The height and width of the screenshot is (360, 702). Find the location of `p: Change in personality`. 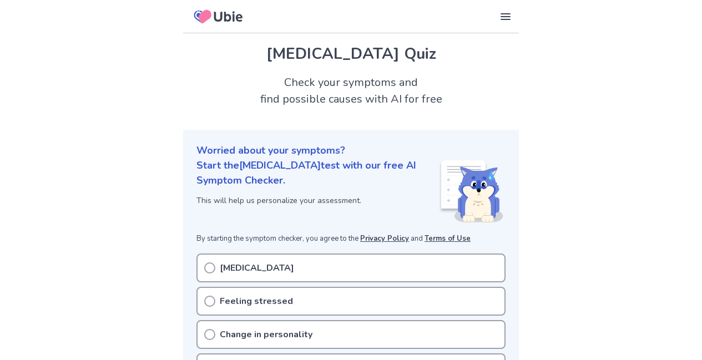

p: Change in personality is located at coordinates (266, 335).